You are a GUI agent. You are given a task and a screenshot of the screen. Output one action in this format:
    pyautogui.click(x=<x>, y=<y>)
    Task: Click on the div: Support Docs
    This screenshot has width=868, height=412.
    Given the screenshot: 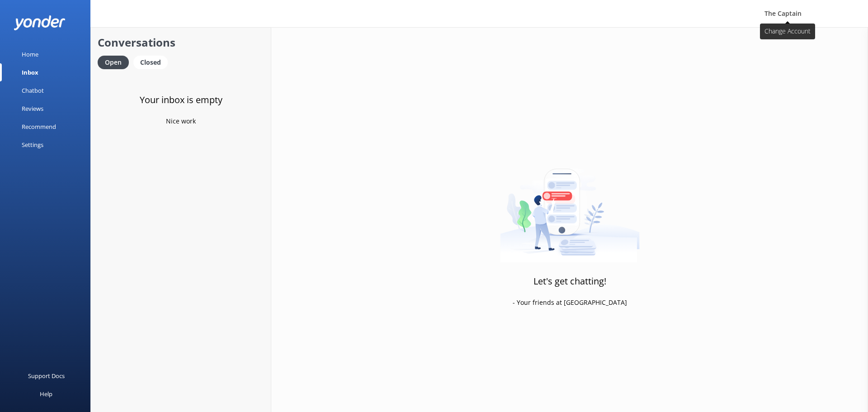 What is the action you would take?
    pyautogui.click(x=46, y=376)
    